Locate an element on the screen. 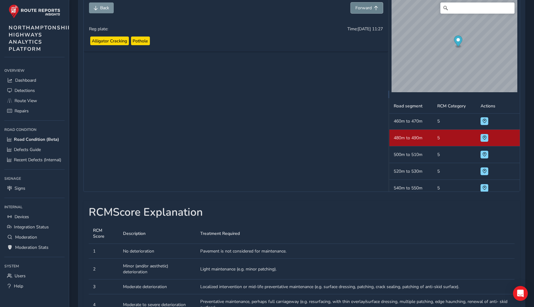  h1: RCM Score Explanation is located at coordinates (302, 212).